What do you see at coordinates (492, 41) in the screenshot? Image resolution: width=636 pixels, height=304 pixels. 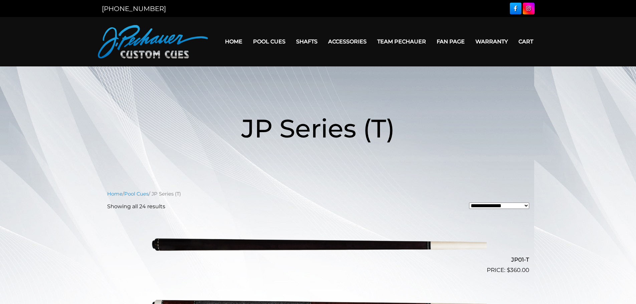 I see `a: Warranty` at bounding box center [492, 41].